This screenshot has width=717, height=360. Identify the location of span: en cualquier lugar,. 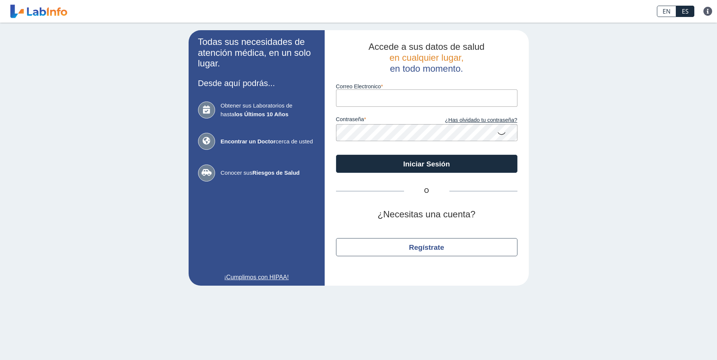
(426, 57).